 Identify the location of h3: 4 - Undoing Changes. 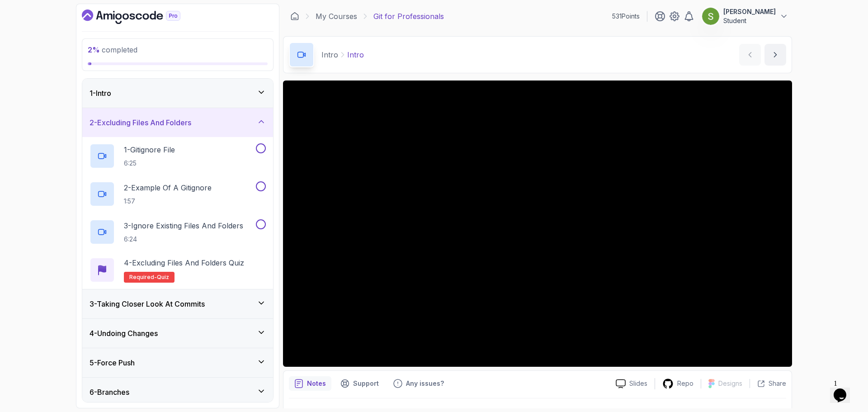
(123, 333).